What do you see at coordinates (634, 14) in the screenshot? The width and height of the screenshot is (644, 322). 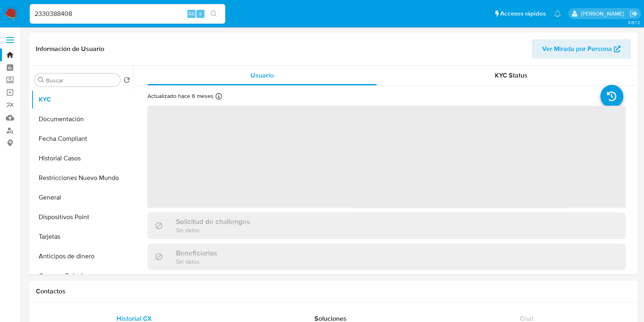 I see `a: Salir` at bounding box center [634, 14].